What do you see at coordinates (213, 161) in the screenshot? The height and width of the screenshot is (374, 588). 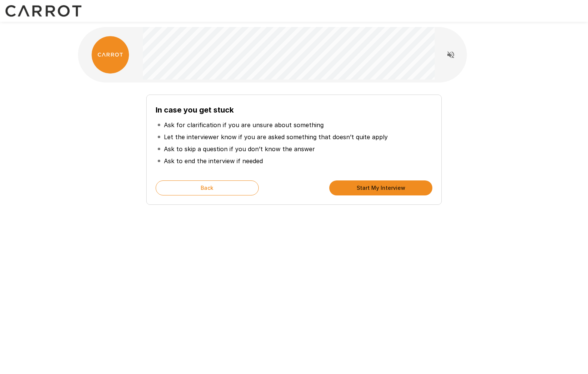 I see `p: Ask to end the interview if needed` at bounding box center [213, 161].